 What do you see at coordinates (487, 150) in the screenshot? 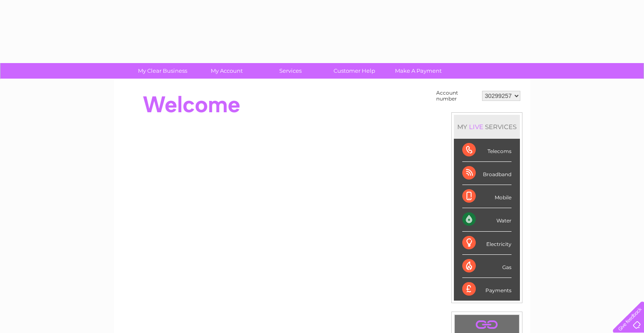
I see `div: Telecoms` at bounding box center [487, 150].